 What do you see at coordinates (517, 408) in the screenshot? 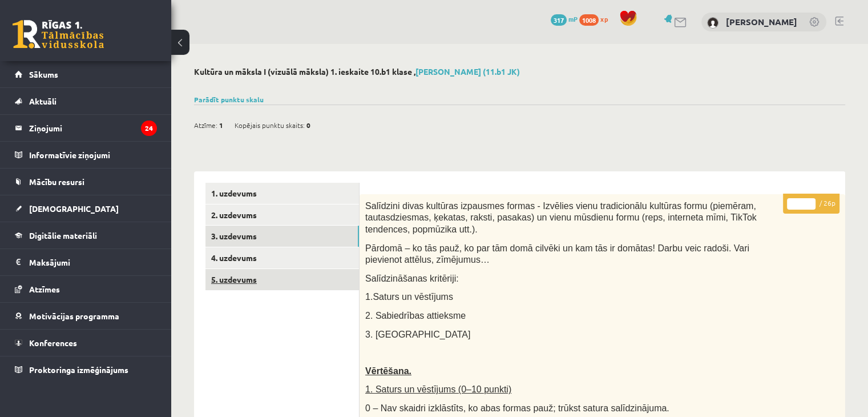
I see `span: 0 – Nav skaidri izklāstīts, ko abas formas pauž; trūkst satura salīdzinājuma.` at bounding box center [517, 408].